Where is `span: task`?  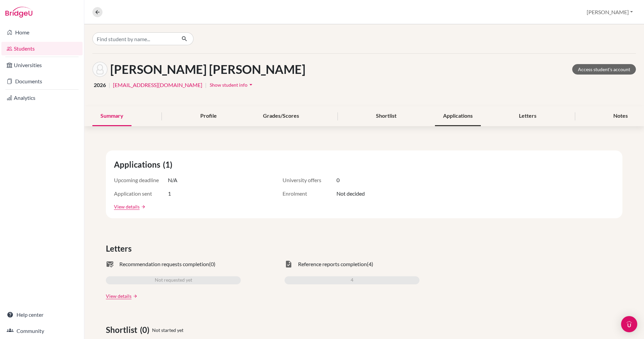 span: task is located at coordinates (289, 264).